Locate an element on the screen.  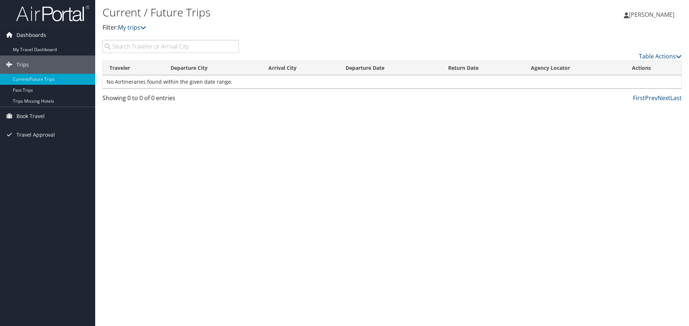
th: Departure Date: activate to sort column descending is located at coordinates (390, 68).